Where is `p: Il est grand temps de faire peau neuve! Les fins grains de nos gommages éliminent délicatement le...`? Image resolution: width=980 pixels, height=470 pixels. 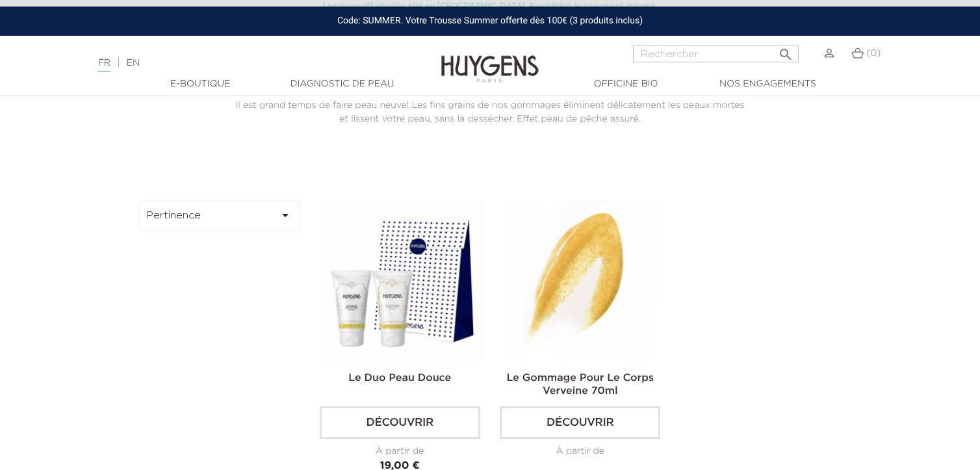 p: Il est grand temps de faire peau neuve! Les fins grains de nos gommages éliminent délicatement le... is located at coordinates (490, 113).